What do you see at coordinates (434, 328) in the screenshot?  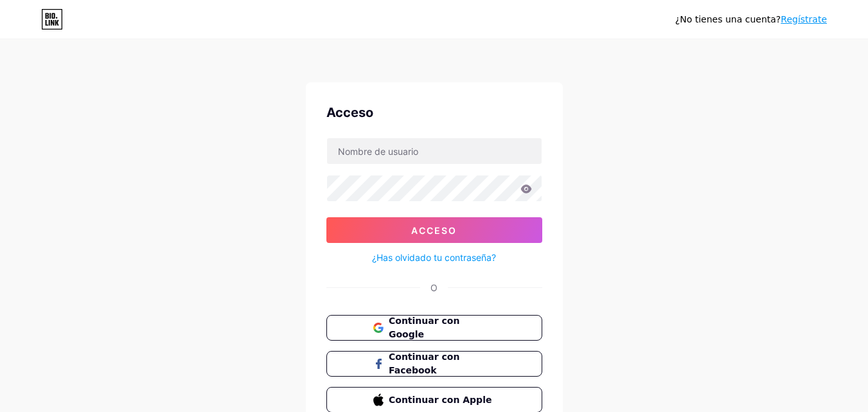 I see `a: Continuar con Google` at bounding box center [434, 328].